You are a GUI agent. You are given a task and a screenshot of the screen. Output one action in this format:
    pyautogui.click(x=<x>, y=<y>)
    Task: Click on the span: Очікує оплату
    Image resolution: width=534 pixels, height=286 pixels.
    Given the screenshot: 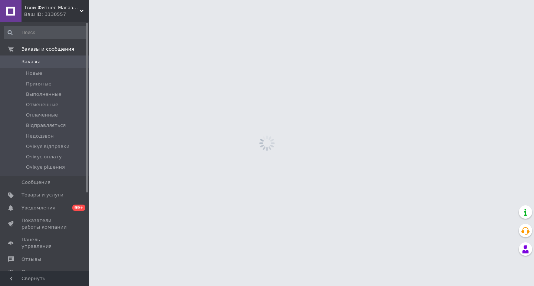 What is the action you would take?
    pyautogui.click(x=44, y=157)
    